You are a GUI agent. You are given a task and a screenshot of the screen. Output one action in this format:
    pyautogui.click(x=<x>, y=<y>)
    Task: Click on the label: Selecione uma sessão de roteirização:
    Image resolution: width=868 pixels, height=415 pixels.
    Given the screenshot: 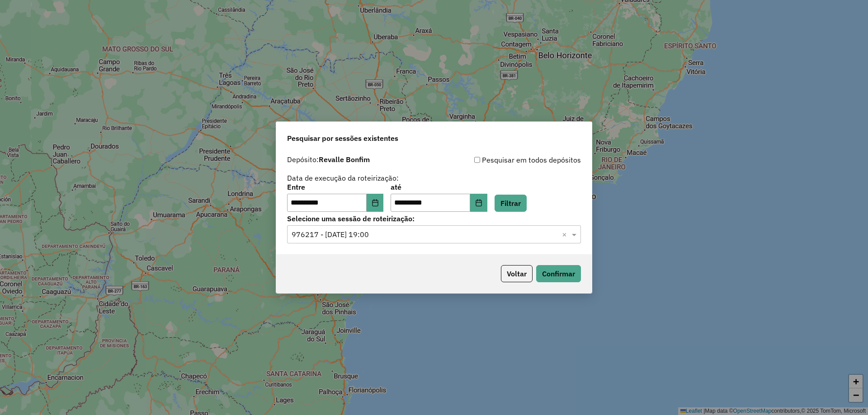 What is the action you would take?
    pyautogui.click(x=434, y=219)
    